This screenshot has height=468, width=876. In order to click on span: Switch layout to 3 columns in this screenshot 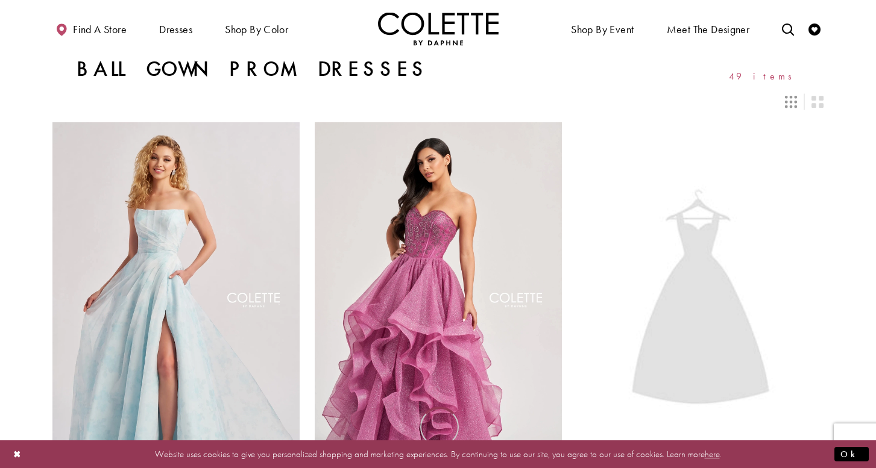, I will do `click(791, 102)`.